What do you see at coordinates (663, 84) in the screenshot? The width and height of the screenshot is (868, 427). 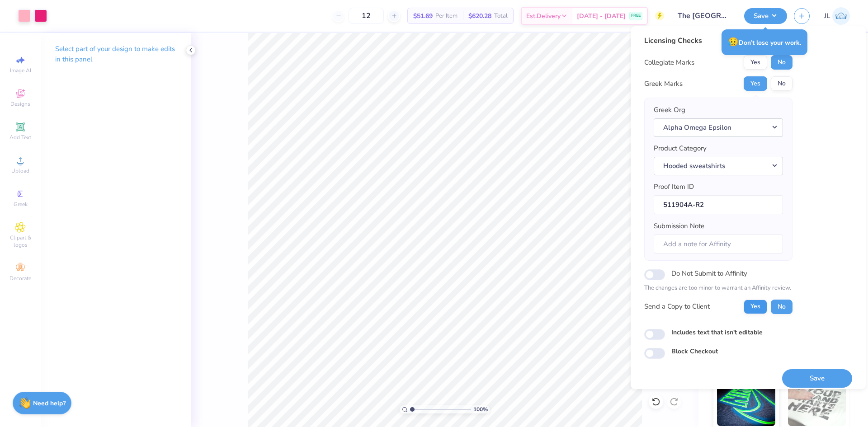 I see `div: Greek Marks` at bounding box center [663, 84].